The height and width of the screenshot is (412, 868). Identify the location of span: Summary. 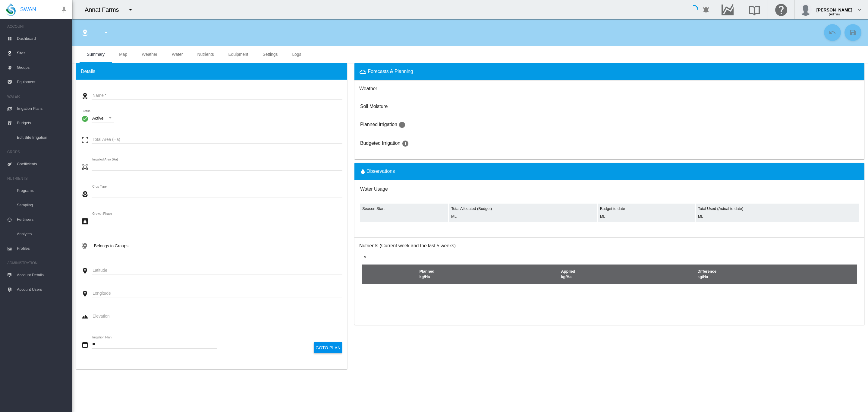
(96, 54).